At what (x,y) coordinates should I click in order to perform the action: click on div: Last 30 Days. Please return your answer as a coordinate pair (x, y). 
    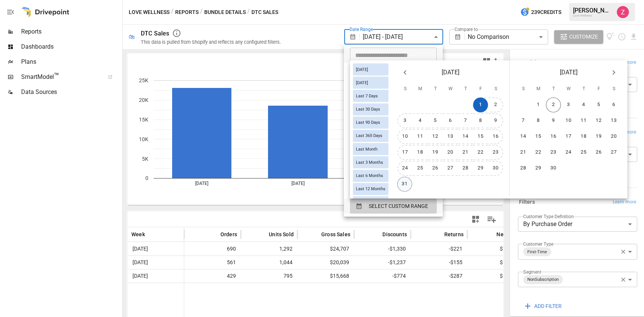
    Looking at the image, I should click on (371, 110).